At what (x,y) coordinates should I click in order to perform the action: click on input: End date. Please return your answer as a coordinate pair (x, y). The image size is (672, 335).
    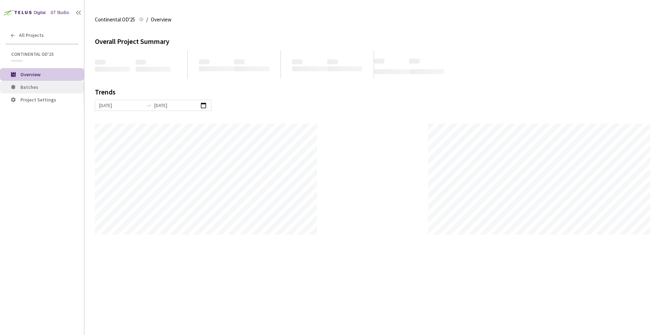
    Looking at the image, I should click on (176, 105).